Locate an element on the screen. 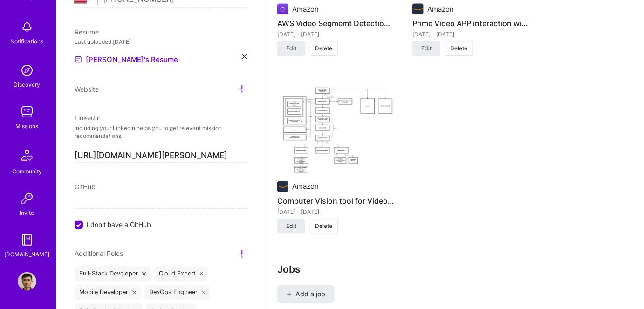 The width and height of the screenshot is (644, 309). div: Invite is located at coordinates (27, 212).